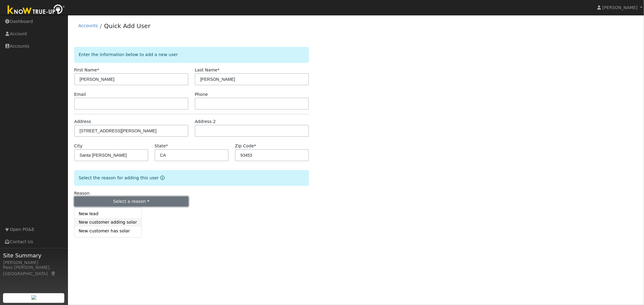 The image size is (644, 305). I want to click on label: State, so click(162, 146).